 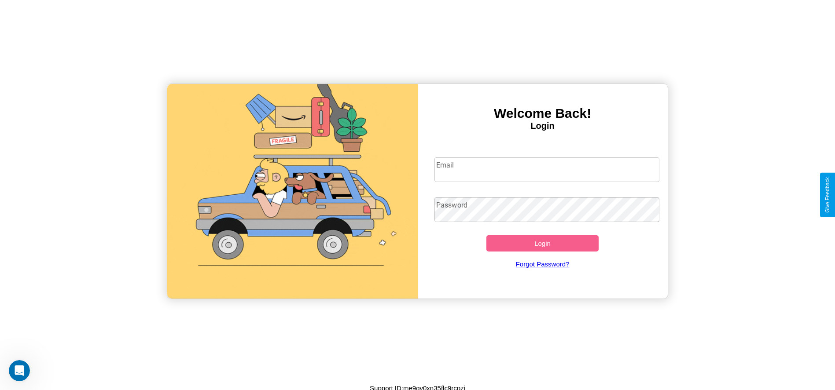 I want to click on div: Give Feedback, so click(x=827, y=195).